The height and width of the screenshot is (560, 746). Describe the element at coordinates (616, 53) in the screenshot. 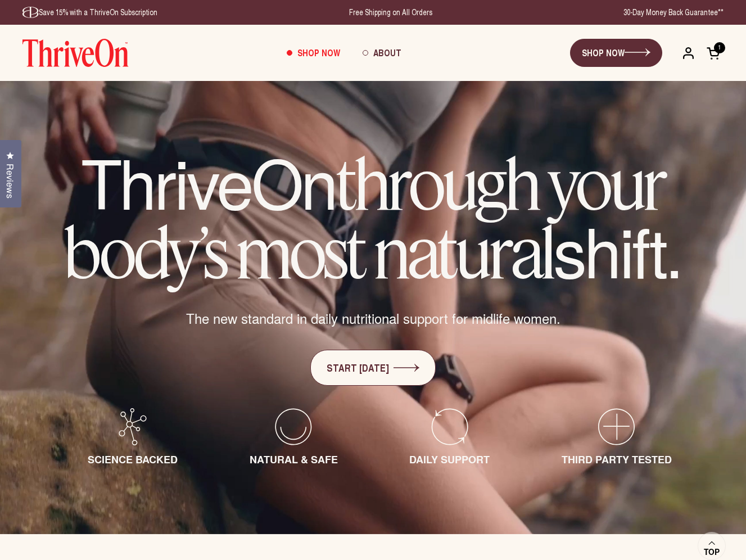

I see `a: SHOP NOW` at that location.